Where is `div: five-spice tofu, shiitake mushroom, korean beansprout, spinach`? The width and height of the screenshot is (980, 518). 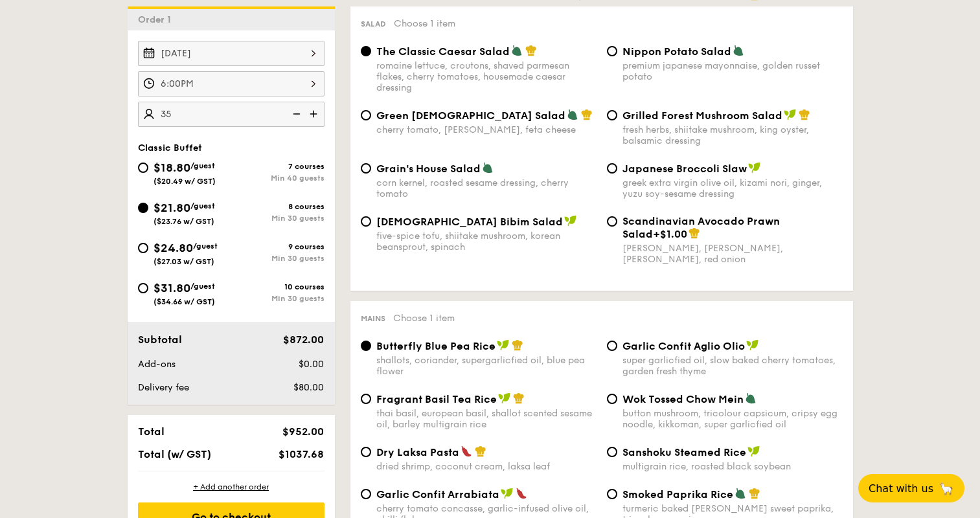 div: five-spice tofu, shiitake mushroom, korean beansprout, spinach is located at coordinates (486, 242).